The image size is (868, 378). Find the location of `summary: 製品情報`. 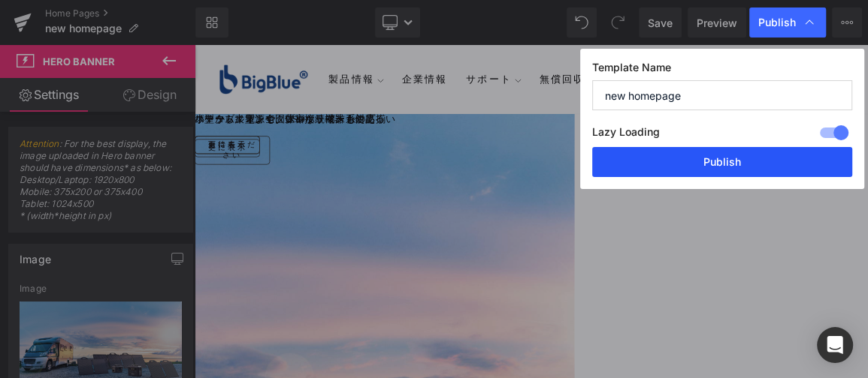

summary: 製品情報 is located at coordinates (193, 42).